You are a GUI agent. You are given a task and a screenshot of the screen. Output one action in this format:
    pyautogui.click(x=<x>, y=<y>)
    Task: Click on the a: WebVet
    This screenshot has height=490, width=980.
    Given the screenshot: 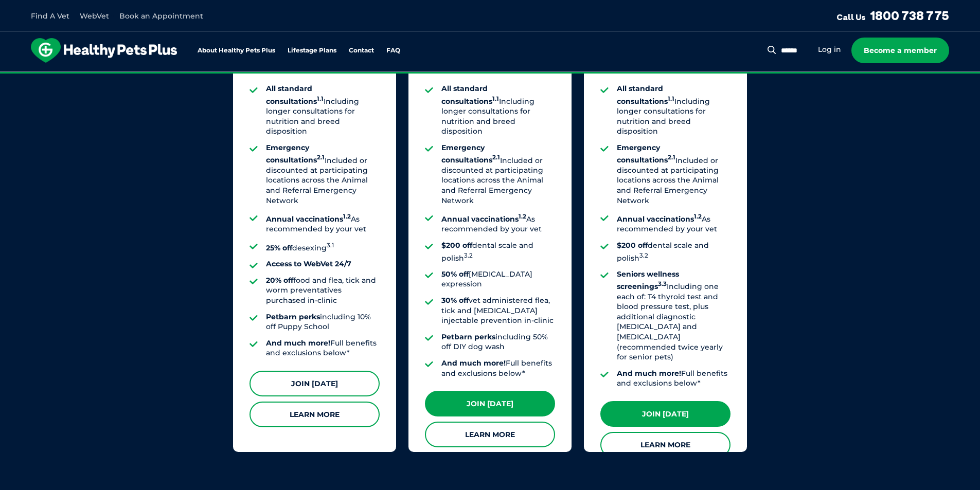 What is the action you would take?
    pyautogui.click(x=94, y=16)
    